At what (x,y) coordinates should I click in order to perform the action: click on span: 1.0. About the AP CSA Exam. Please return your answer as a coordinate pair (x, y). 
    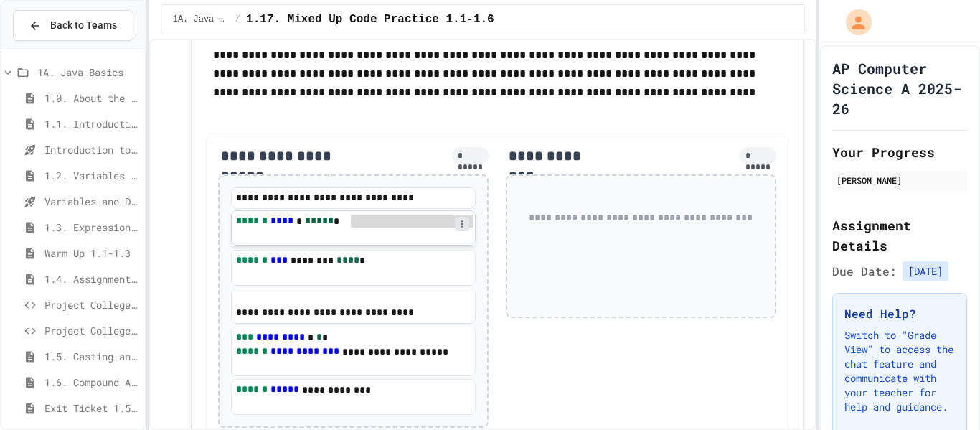
    Looking at the image, I should click on (92, 97).